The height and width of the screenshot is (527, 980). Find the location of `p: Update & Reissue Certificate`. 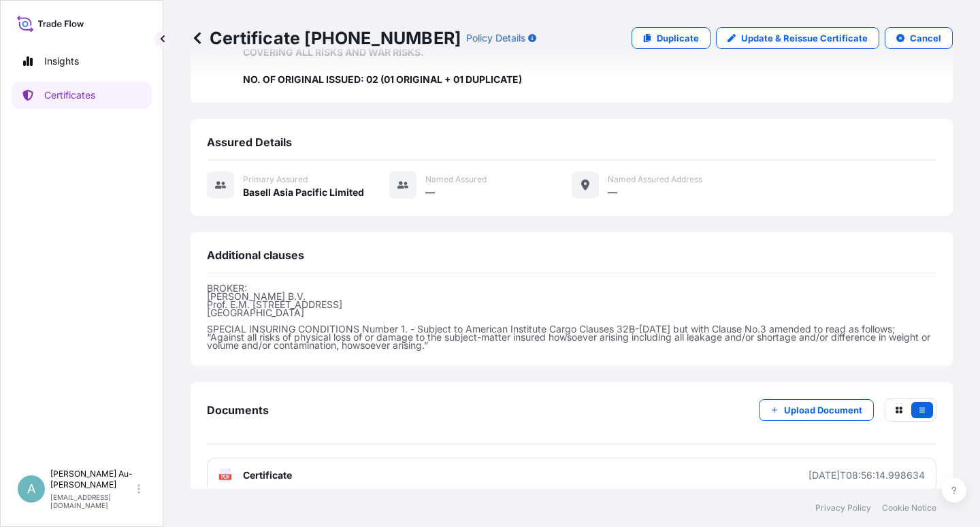

p: Update & Reissue Certificate is located at coordinates (804, 38).